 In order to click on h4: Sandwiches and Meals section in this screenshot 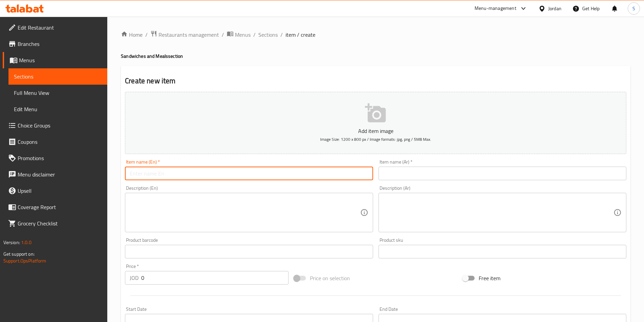, I will do `click(375, 56)`.